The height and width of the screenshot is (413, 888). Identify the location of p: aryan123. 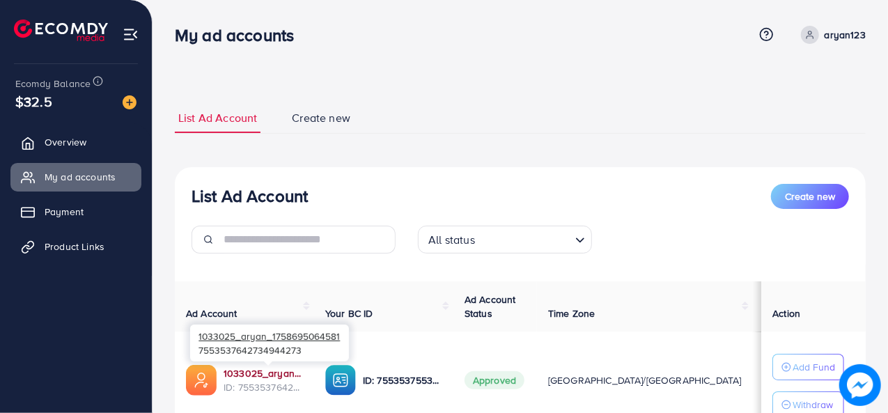
(845, 35).